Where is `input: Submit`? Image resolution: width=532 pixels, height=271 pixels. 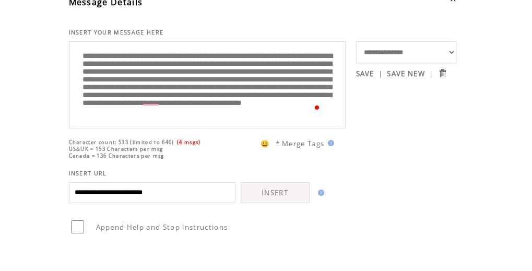 input: Submit is located at coordinates (442, 73).